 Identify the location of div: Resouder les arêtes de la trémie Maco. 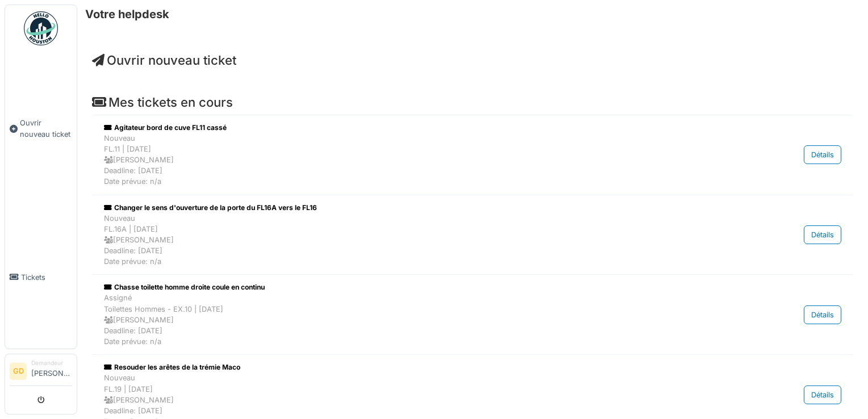
(413, 367).